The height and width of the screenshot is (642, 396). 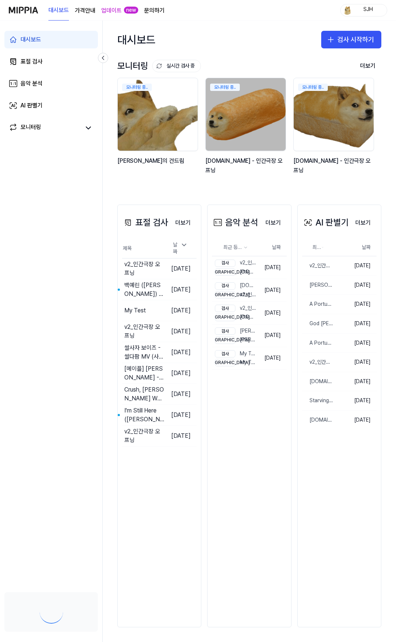 I want to click on a: 모니터링, so click(x=44, y=128).